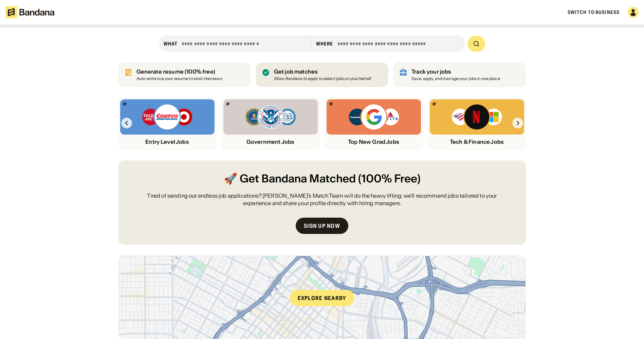 The height and width of the screenshot is (339, 644). Describe the element at coordinates (167, 117) in the screenshot. I see `img: Trader Joe’s, Costco, Target logos` at that location.